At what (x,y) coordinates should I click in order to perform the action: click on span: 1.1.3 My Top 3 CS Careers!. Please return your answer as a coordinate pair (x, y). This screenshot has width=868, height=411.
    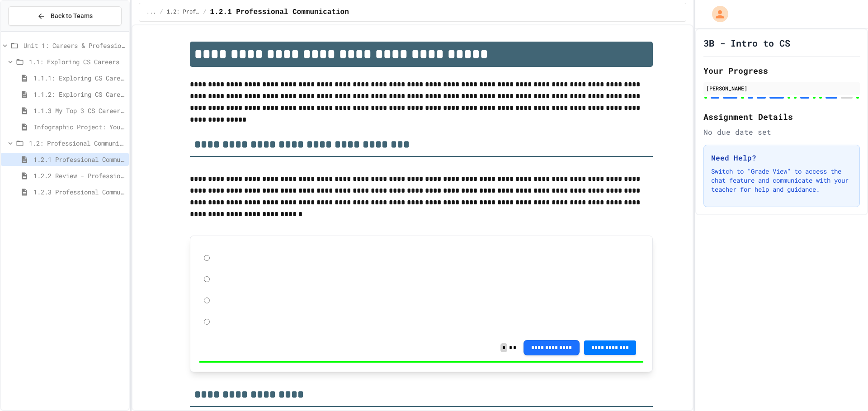
    Looking at the image, I should click on (79, 111).